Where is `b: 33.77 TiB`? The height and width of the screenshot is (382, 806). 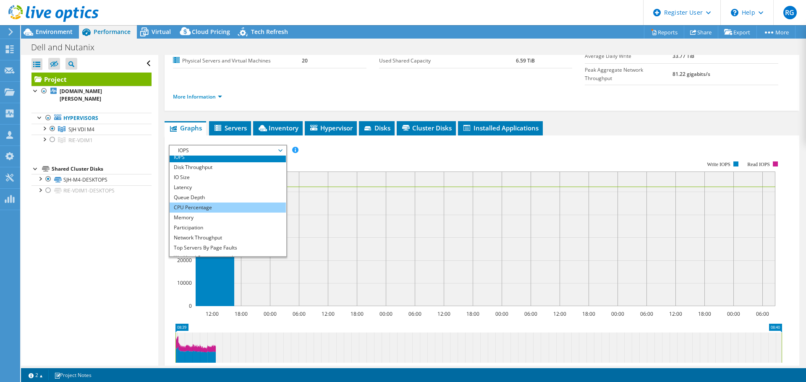 b: 33.77 TiB is located at coordinates (683, 56).